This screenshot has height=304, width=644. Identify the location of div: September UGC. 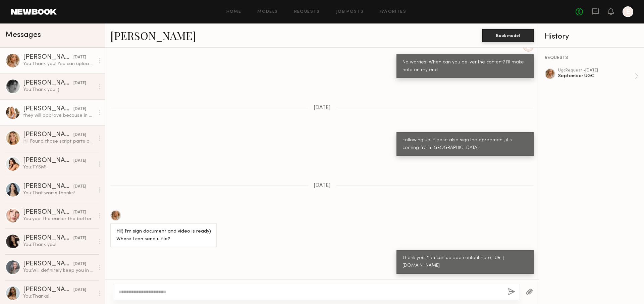
(596, 76).